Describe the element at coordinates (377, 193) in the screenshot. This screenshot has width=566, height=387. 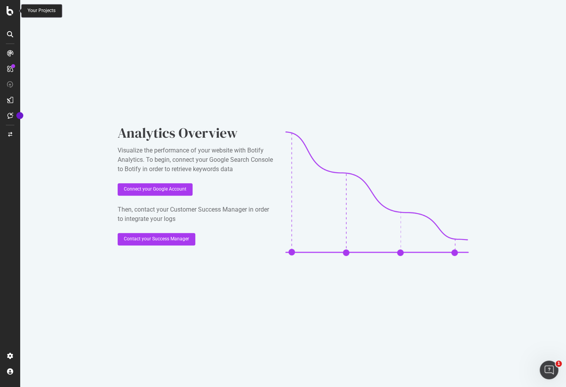
I see `img: CaL_T18e.png` at that location.